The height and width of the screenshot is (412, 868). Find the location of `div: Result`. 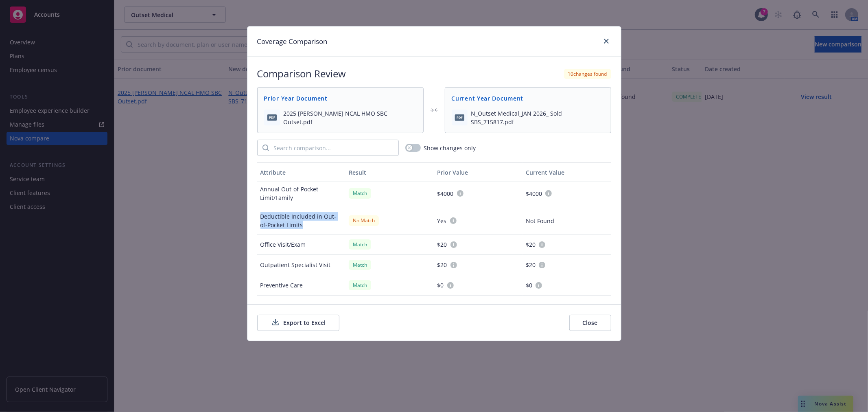

div: Result is located at coordinates (390, 172).